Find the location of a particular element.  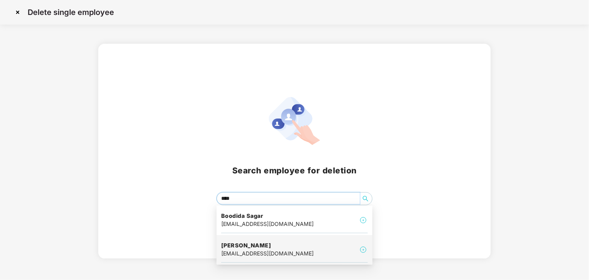

button: search is located at coordinates (365, 199).